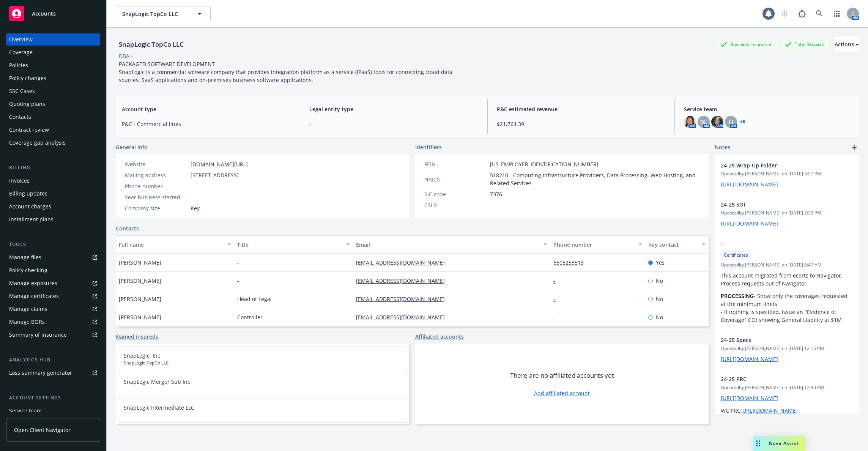  Describe the element at coordinates (787, 308) in the screenshot. I see `p: • Show only the coverages requested at the minimum limits • If nothing is specified, issue an "Ev...` at that location.